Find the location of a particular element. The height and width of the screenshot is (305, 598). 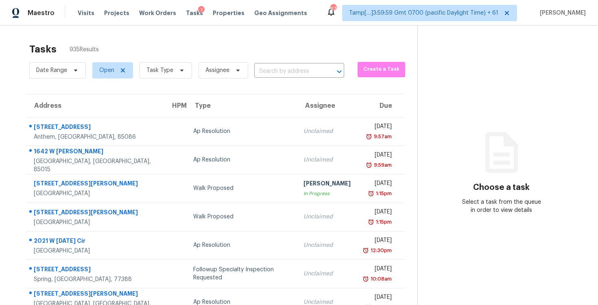

span: Open is located at coordinates (107, 70).